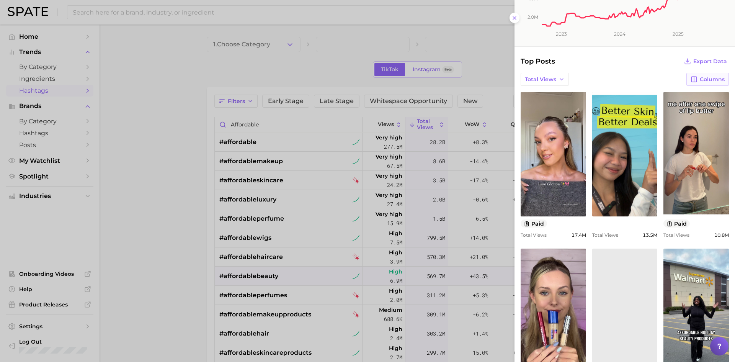 Image resolution: width=735 pixels, height=362 pixels. Describe the element at coordinates (561, 34) in the screenshot. I see `tspan: 2023` at that location.